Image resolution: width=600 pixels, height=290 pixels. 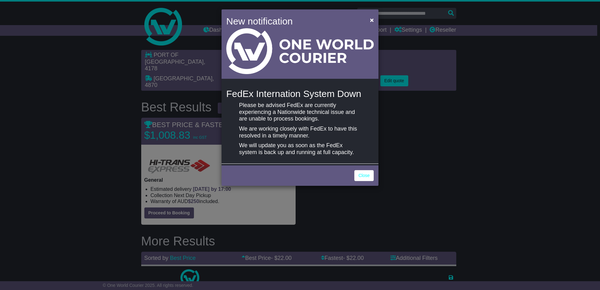 I want to click on button: Close, so click(x=372, y=20).